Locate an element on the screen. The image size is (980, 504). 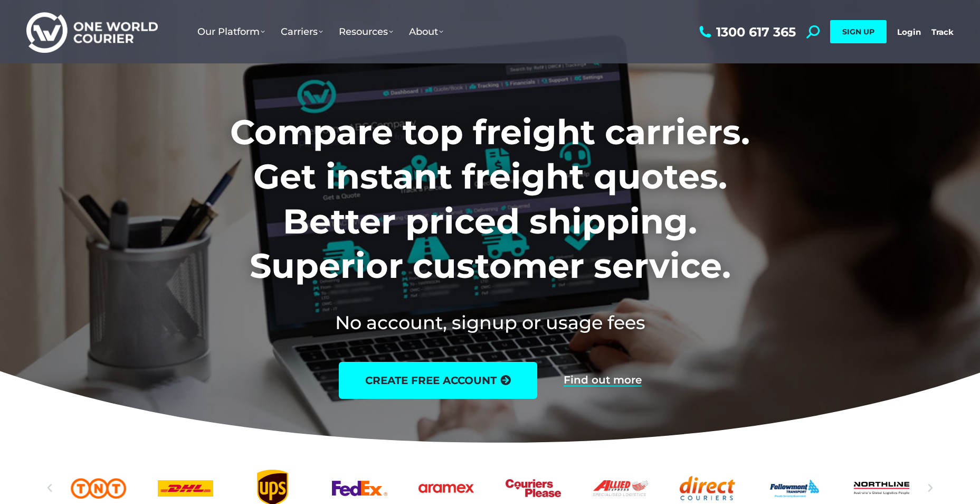
span: About is located at coordinates (426, 32).